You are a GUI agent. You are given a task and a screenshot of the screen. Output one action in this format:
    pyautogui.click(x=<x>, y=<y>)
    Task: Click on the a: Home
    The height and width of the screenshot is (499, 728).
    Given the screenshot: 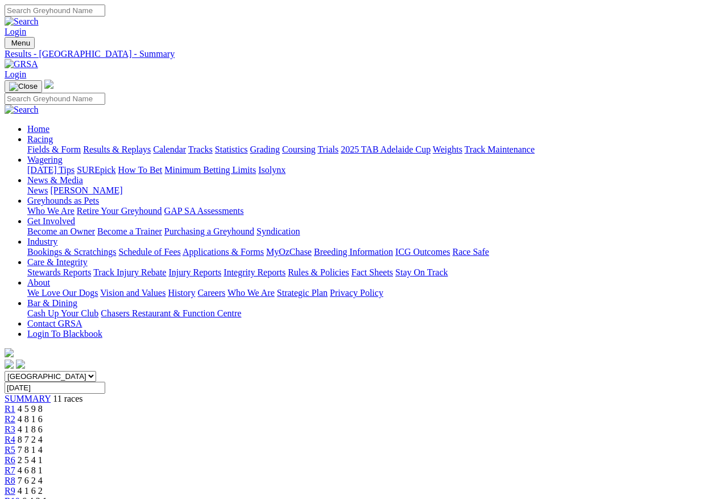 What is the action you would take?
    pyautogui.click(x=38, y=129)
    